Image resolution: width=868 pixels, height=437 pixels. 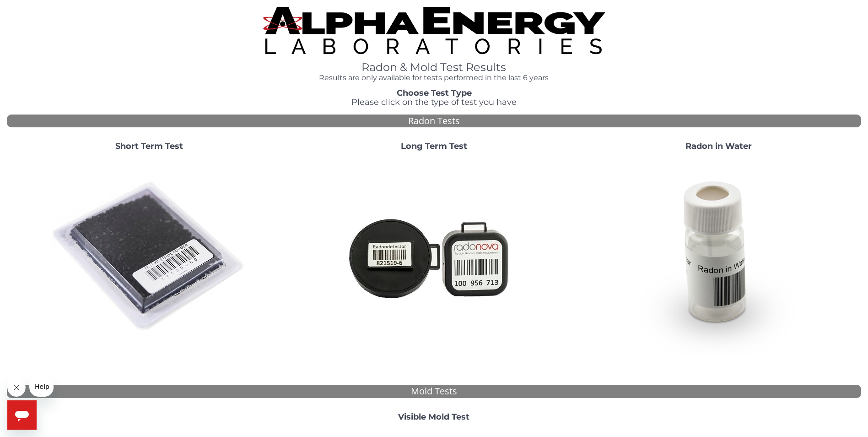 What do you see at coordinates (434, 256) in the screenshot?
I see `img: Radtrak2vsRadtrak3.jpg` at bounding box center [434, 256].